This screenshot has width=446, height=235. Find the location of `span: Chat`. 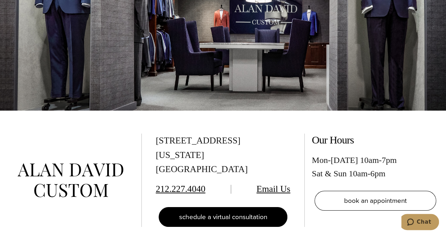

span: Chat is located at coordinates (23, 8).